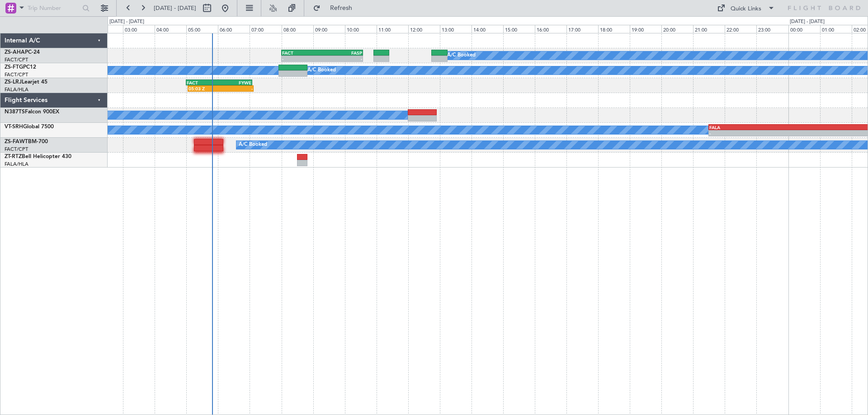 The width and height of the screenshot is (868, 415). What do you see at coordinates (32, 112) in the screenshot?
I see `a: N387TSFalcon 900EX` at bounding box center [32, 112].